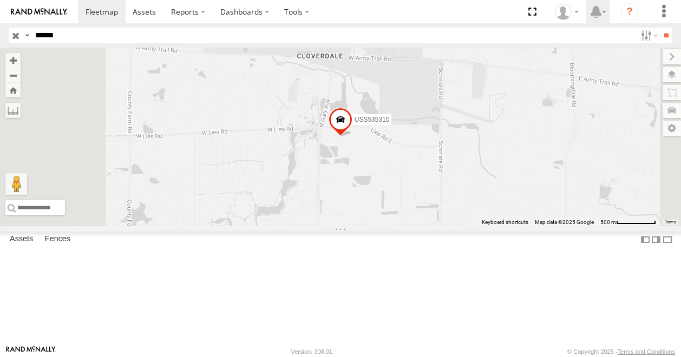  What do you see at coordinates (21, 240) in the screenshot?
I see `label: Assets` at bounding box center [21, 240].